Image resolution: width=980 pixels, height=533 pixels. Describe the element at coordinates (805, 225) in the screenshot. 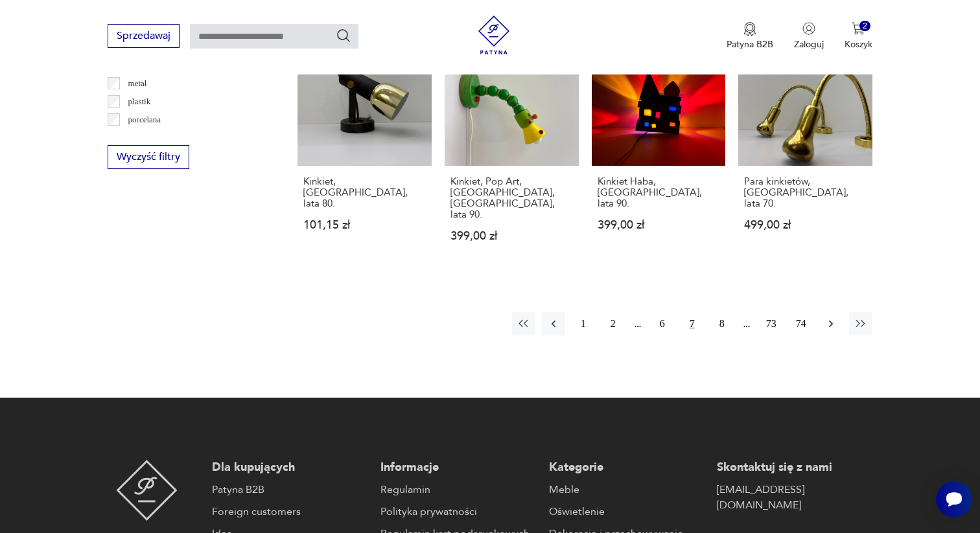

I see `p: 499,00 zł` at that location.